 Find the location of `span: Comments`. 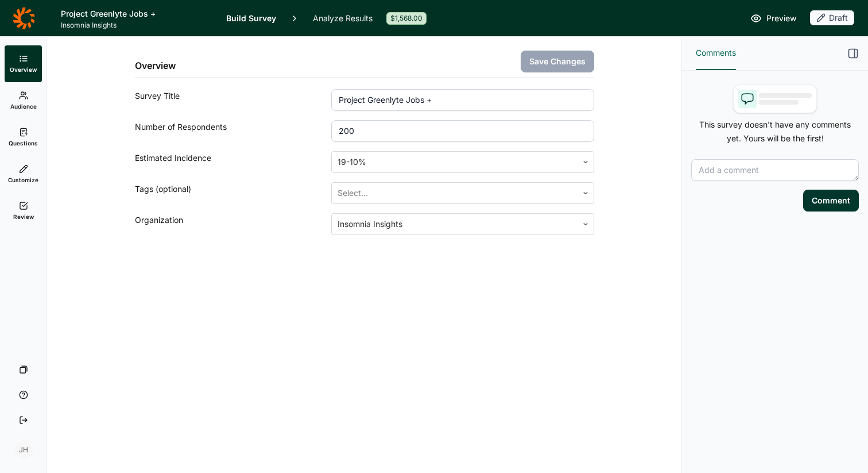

span: Comments is located at coordinates (716, 53).